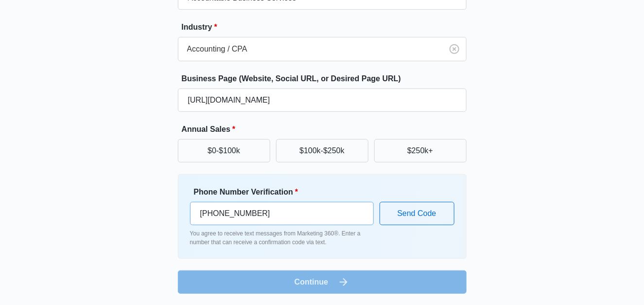  What do you see at coordinates (326, 129) in the screenshot?
I see `label: Annual Sales` at bounding box center [326, 129].